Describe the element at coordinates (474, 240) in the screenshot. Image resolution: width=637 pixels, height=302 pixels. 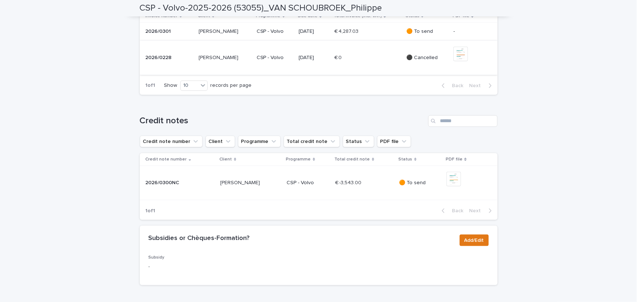
I see `span: Add/Edit` at that location.